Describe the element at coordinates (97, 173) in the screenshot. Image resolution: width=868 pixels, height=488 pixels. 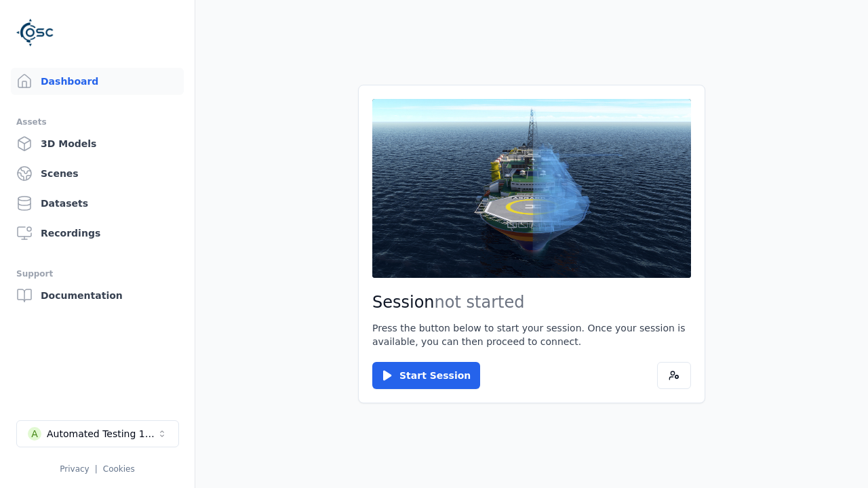
I see `a: Scenes` at that location.